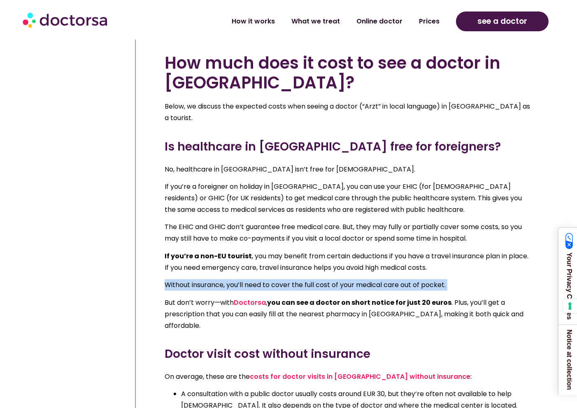 The image size is (577, 408). Describe the element at coordinates (208, 256) in the screenshot. I see `b: If you’re a non-EU tourist` at that location.